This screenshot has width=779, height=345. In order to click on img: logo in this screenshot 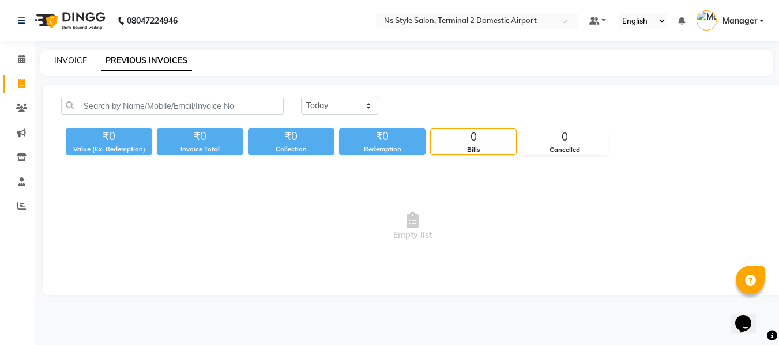, I will do `click(69, 21)`.